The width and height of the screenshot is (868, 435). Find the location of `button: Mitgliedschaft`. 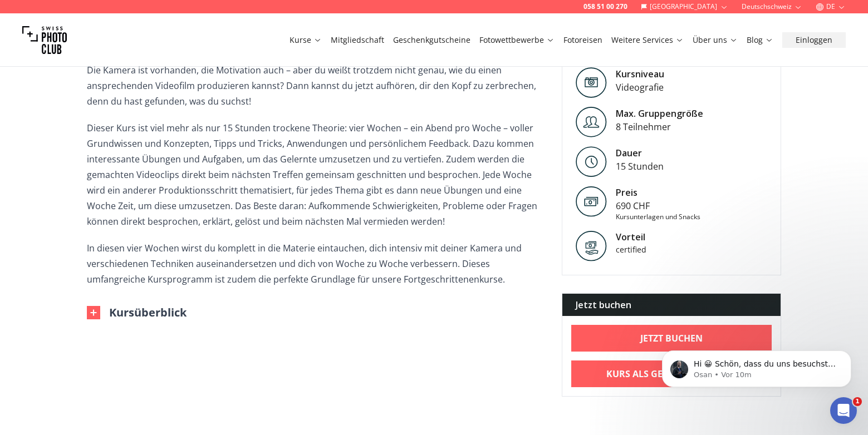

button: Mitgliedschaft is located at coordinates (358, 40).